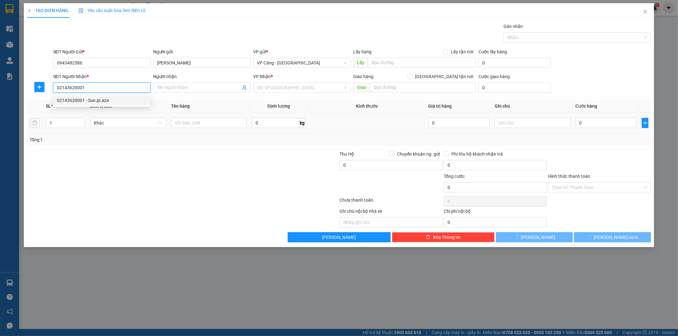 The width and height of the screenshot is (678, 336). What do you see at coordinates (645, 12) in the screenshot?
I see `button: Close` at bounding box center [645, 12].